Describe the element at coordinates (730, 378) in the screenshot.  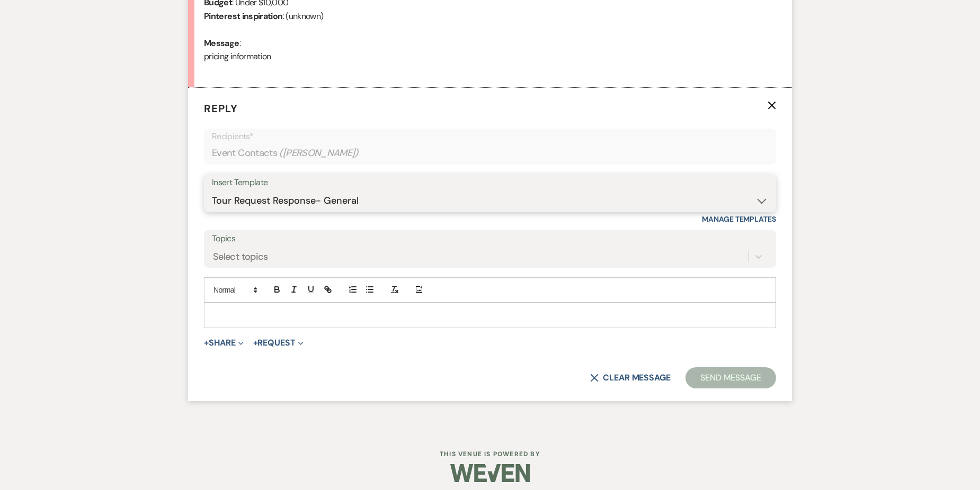
I see `button: Send Message` at that location.